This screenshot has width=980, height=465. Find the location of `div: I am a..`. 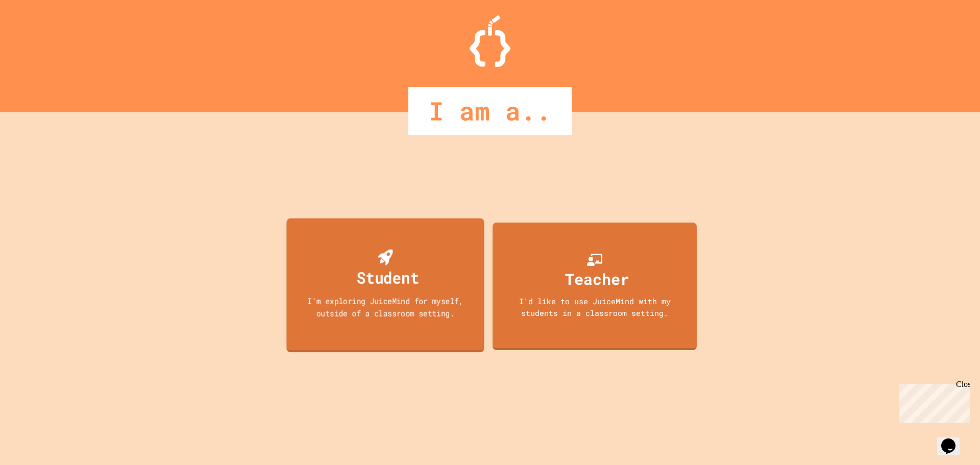

div: I am a.. is located at coordinates (490, 111).